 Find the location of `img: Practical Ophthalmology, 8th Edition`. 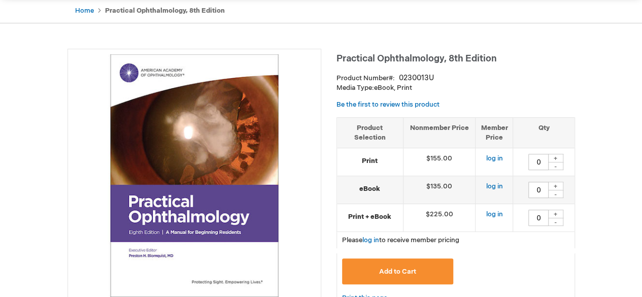

img: Practical Ophthalmology, 8th Edition is located at coordinates (194, 176).